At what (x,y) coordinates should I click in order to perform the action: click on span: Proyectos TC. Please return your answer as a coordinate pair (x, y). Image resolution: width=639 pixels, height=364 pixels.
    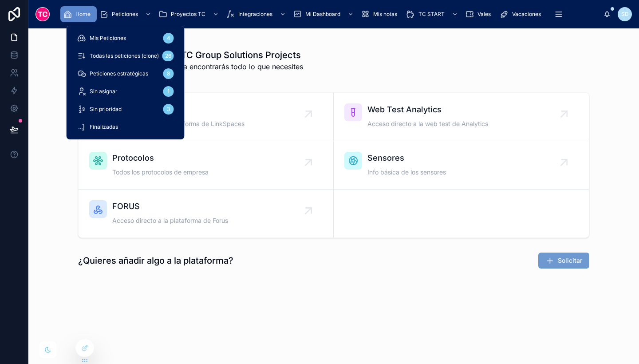
    Looking at the image, I should click on (188, 14).